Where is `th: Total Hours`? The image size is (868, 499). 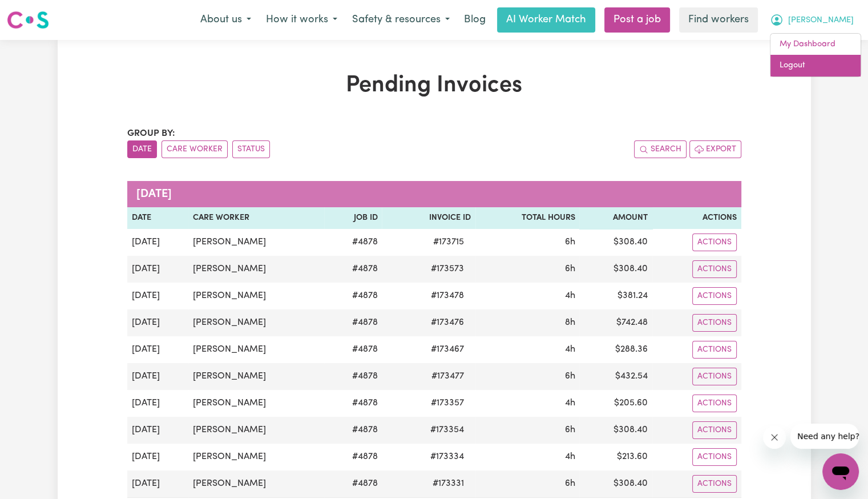 th: Total Hours is located at coordinates (527, 218).